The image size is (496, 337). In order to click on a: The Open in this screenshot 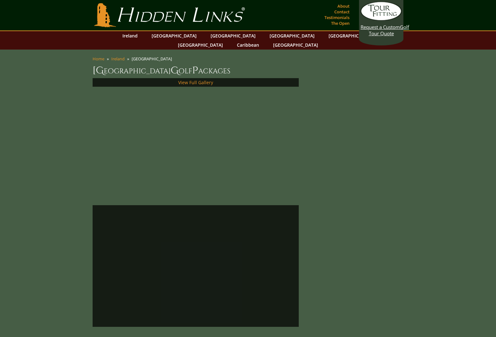, I will do `click(341, 23)`.